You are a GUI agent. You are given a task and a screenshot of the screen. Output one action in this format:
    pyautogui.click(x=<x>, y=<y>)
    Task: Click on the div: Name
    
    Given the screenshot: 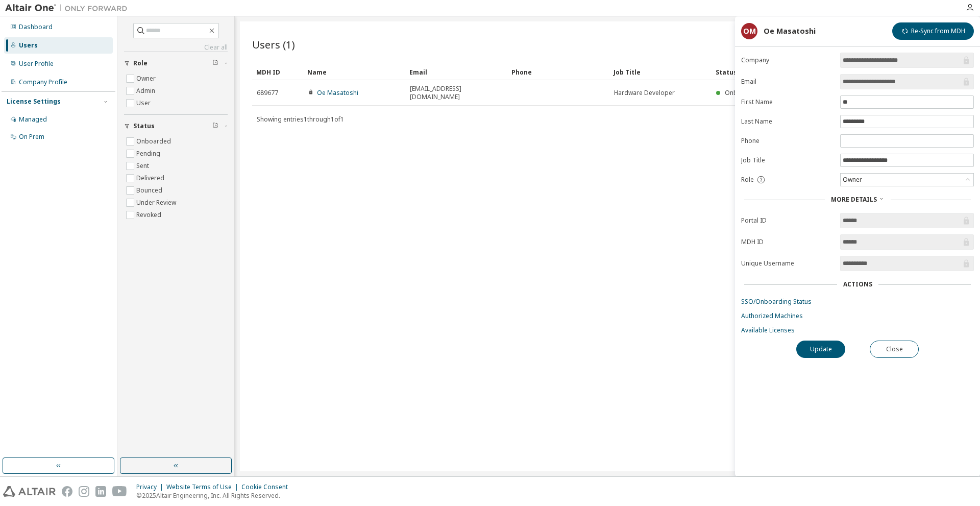 What is the action you would take?
    pyautogui.click(x=354, y=72)
    